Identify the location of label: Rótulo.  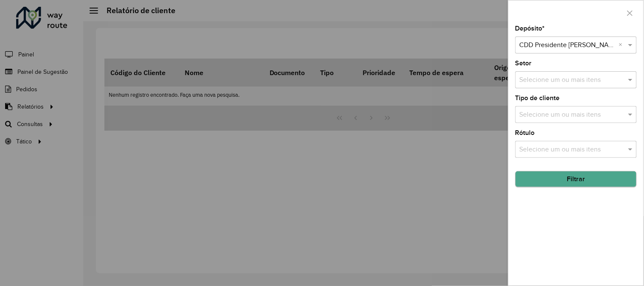
(526, 133).